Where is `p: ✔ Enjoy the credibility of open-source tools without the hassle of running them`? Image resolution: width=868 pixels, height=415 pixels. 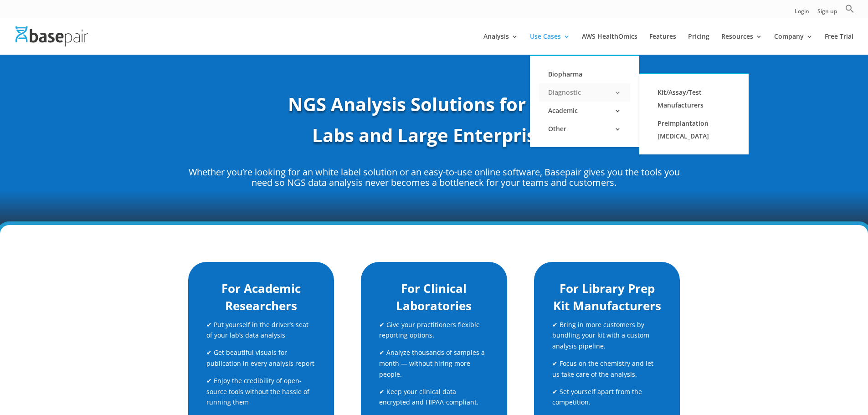 p: ✔ Enjoy the credibility of open-source tools without the hassle of running them is located at coordinates (261, 391).